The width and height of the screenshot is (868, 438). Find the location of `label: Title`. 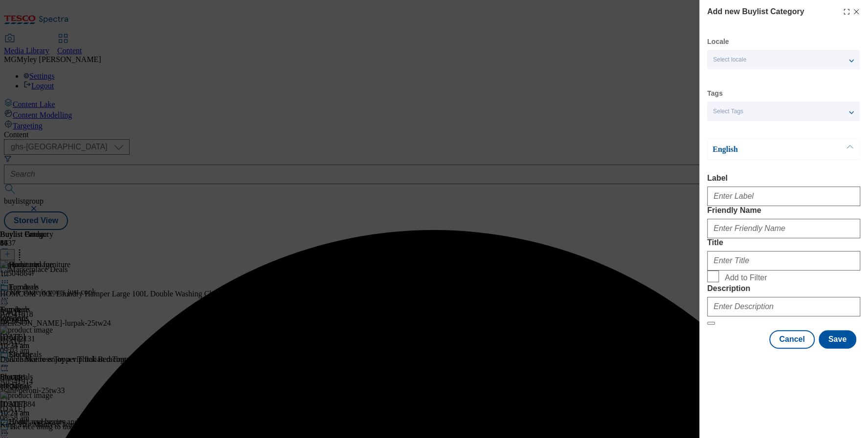

label: Title is located at coordinates (783, 243).